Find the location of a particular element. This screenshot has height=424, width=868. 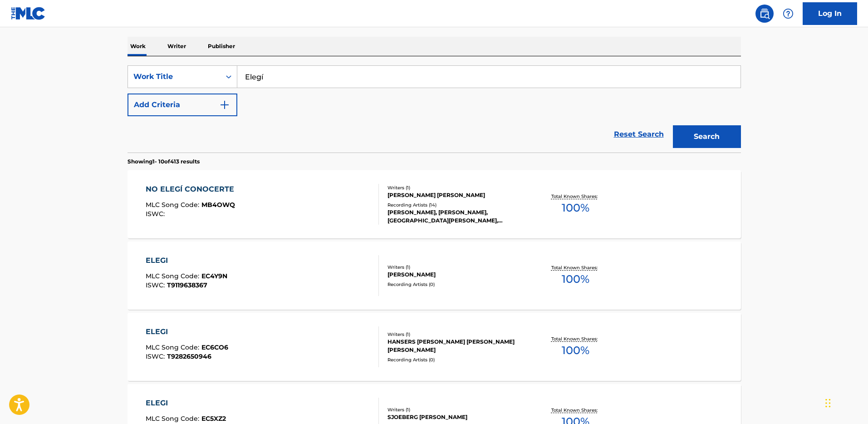

a: Public Search is located at coordinates (765, 14).